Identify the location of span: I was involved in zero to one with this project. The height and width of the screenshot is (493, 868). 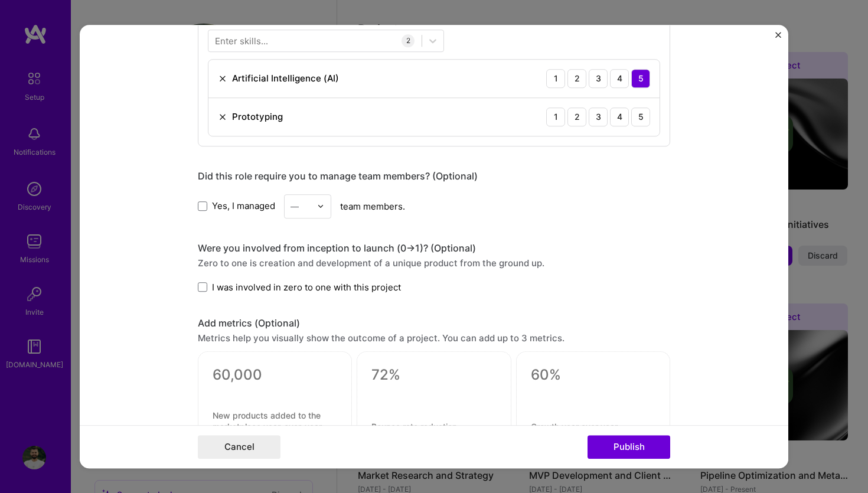
(306, 287).